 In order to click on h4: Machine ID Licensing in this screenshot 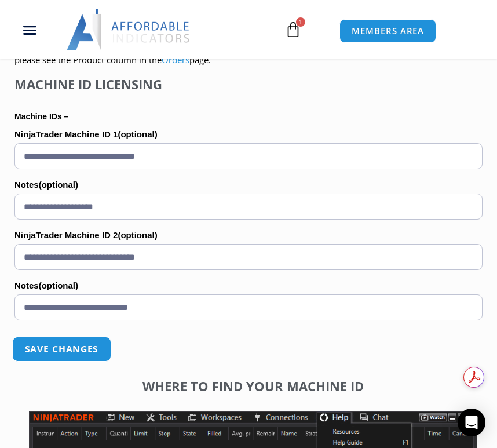, I will do `click(248, 84)`.